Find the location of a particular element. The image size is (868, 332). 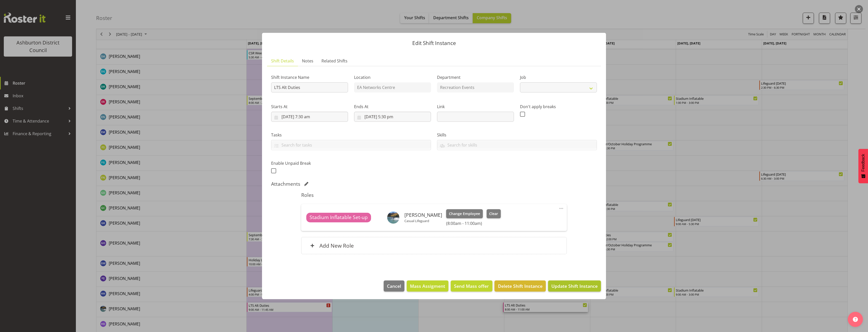

button: Clear is located at coordinates (494, 214).